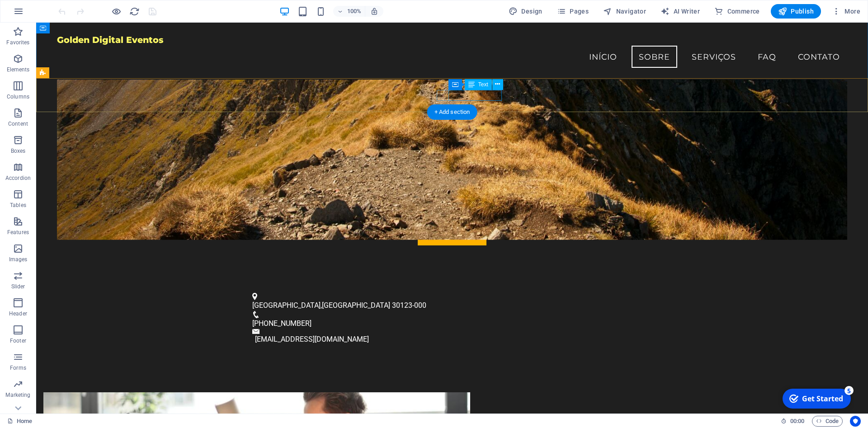 This screenshot has width=868, height=428. I want to click on button: Commerce, so click(737, 12).